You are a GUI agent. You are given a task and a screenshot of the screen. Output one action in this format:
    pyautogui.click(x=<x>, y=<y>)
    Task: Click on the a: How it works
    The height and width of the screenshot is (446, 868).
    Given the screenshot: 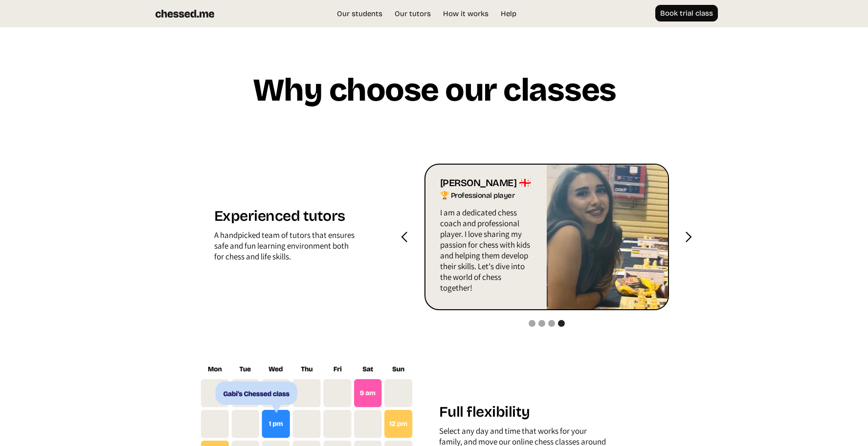 What is the action you would take?
    pyautogui.click(x=466, y=14)
    